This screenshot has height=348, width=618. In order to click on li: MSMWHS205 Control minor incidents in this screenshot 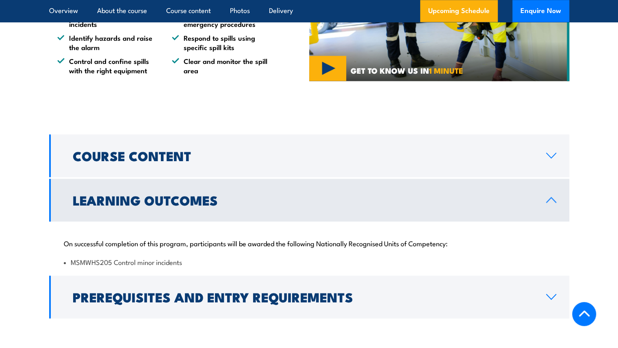, I will do `click(309, 261)`.